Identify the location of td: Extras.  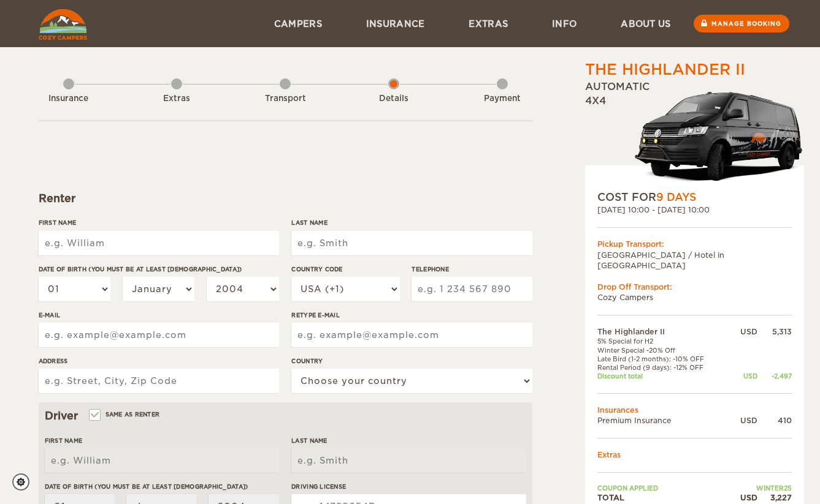
(694, 454).